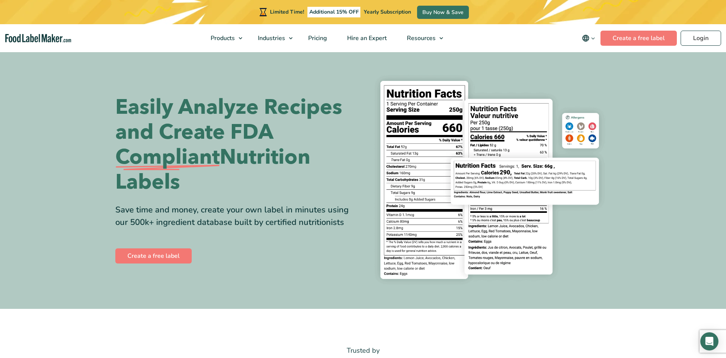 The width and height of the screenshot is (726, 358). What do you see at coordinates (236, 216) in the screenshot?
I see `div: Save time and money, create your own label in minutes using our 500k+ ingredient database built b...` at bounding box center [236, 216].